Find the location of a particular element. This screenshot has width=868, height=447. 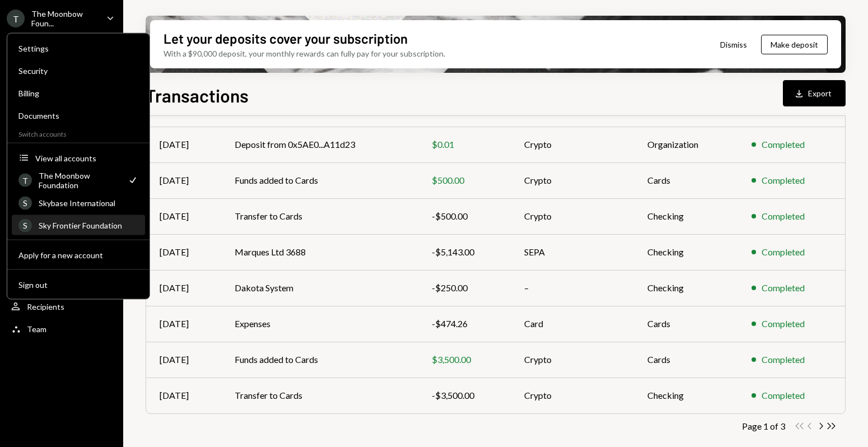

div: Settings is located at coordinates (78, 48).